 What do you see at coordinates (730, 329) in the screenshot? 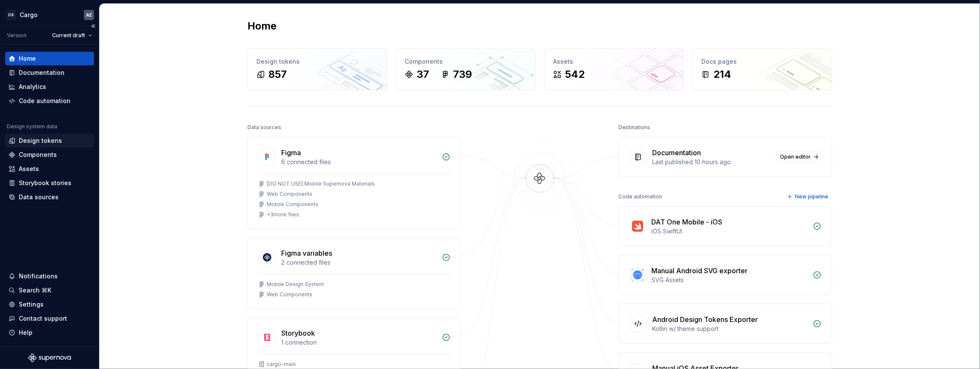
I see `div: Kotlin w/ theme support` at bounding box center [730, 329].